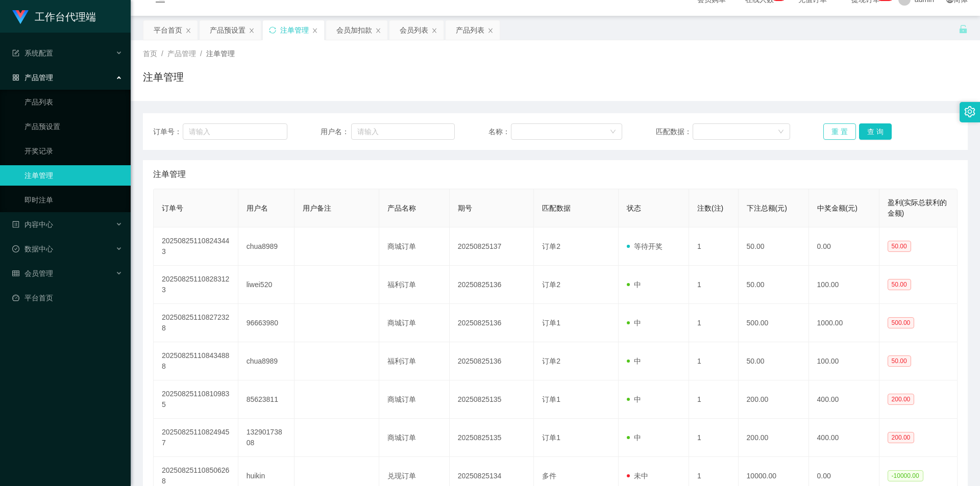 Image resolution: width=980 pixels, height=486 pixels. I want to click on td: 202508251108243443, so click(196, 247).